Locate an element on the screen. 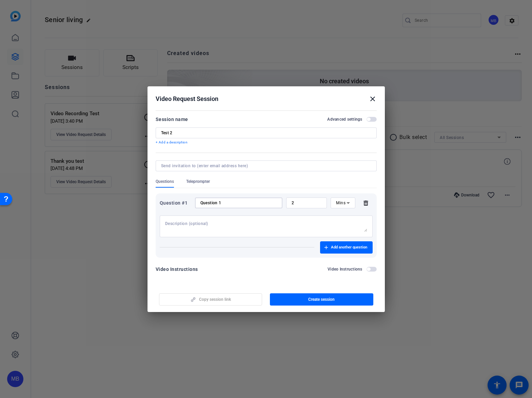 The width and height of the screenshot is (532, 398). span: Add another question is located at coordinates (349, 247).